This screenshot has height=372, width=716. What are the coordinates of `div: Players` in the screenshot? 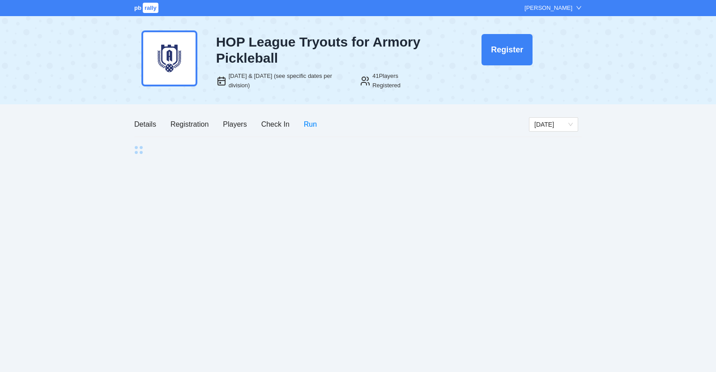 It's located at (235, 124).